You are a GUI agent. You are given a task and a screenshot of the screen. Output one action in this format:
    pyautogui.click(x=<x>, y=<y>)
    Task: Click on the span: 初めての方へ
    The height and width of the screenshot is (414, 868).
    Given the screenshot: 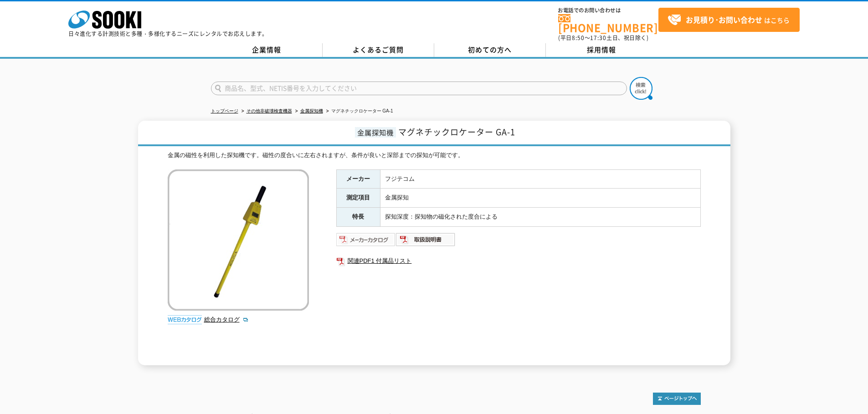 What is the action you would take?
    pyautogui.click(x=490, y=49)
    